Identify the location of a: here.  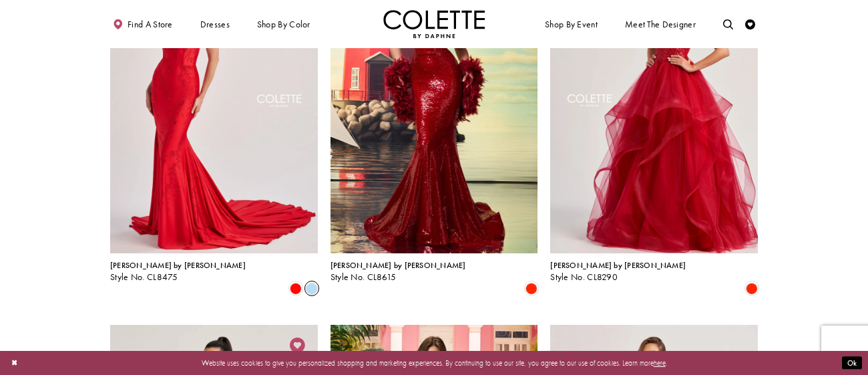
(660, 363).